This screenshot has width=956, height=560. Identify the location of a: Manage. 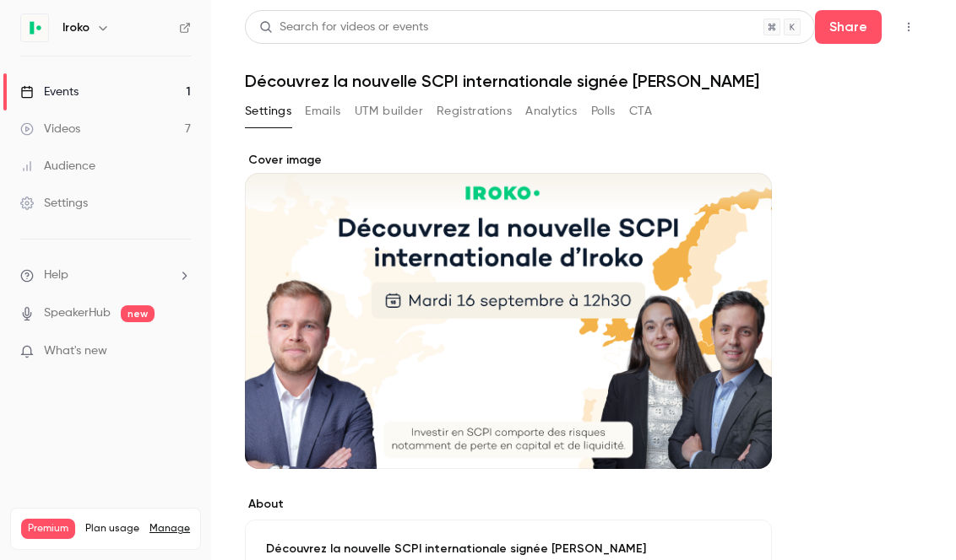
(170, 529).